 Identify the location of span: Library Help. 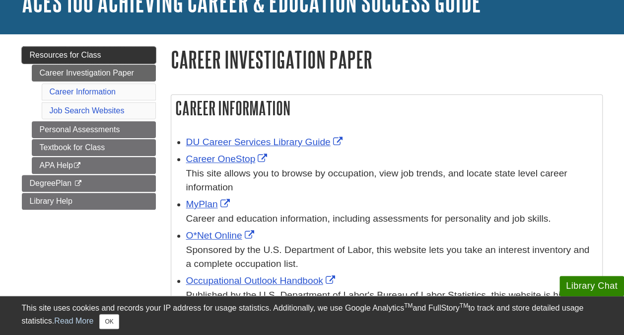
(51, 201).